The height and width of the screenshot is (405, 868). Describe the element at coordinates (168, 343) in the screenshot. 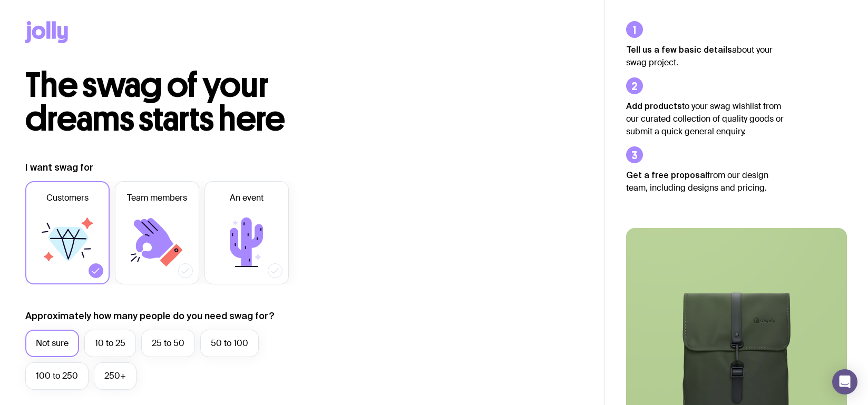

I see `label: 25 to 50` at that location.